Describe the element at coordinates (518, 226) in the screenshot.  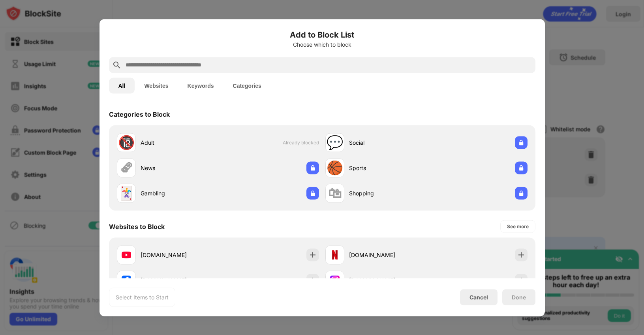
I see `div: See more` at that location.